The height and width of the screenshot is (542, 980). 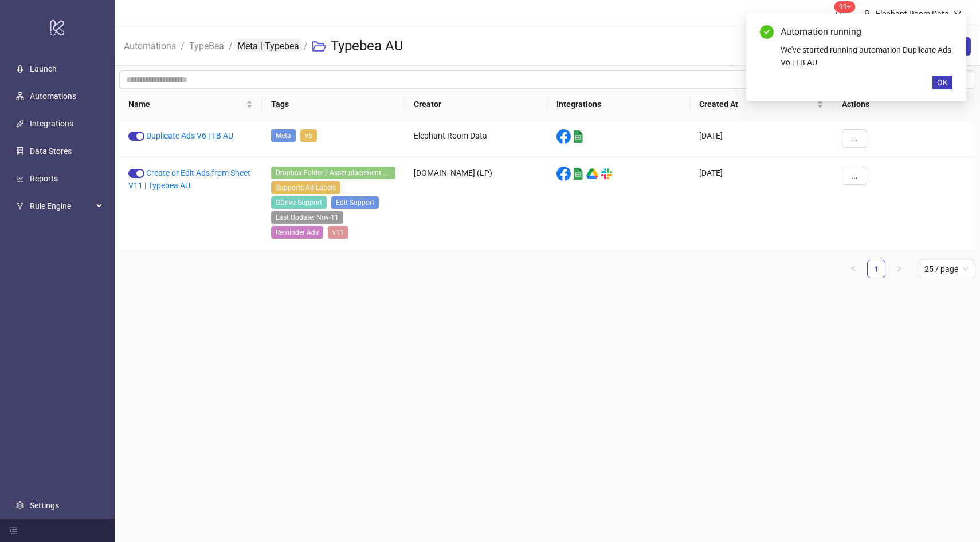 I want to click on button: OK, so click(x=942, y=83).